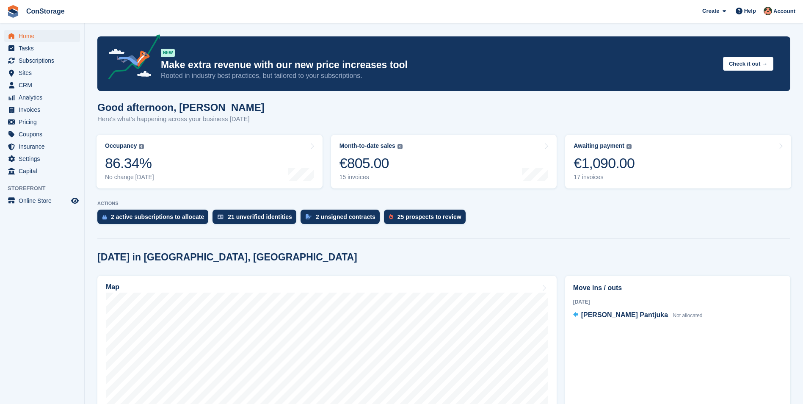  I want to click on div: 21 unverified identities, so click(260, 217).